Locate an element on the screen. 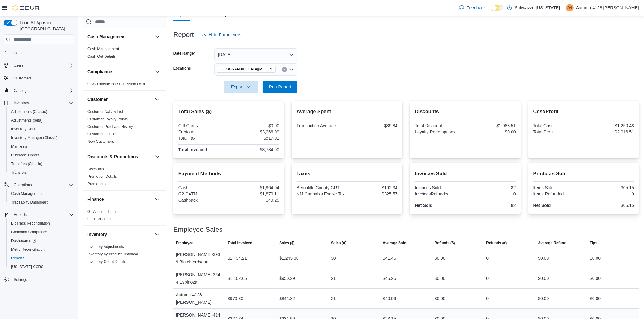 The height and width of the screenshot is (319, 644). a: BioTrack Reconciliation is located at coordinates (30, 223).